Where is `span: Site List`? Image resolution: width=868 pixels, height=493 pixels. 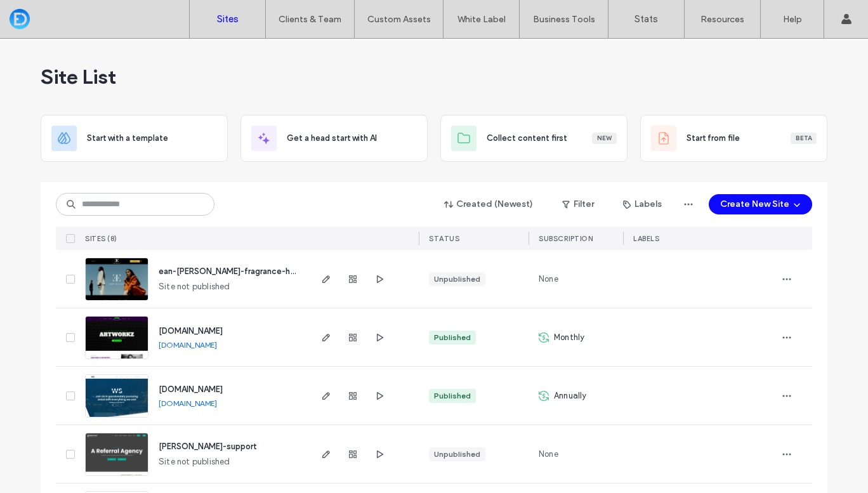
span: Site List is located at coordinates (78, 77).